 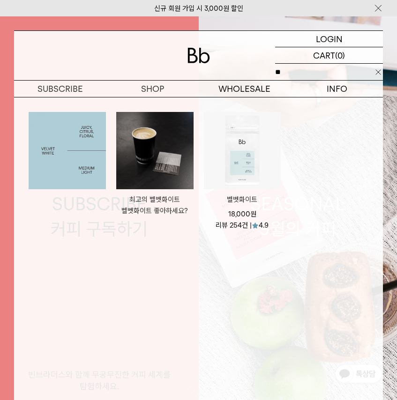 I want to click on p: CART, so click(x=324, y=55).